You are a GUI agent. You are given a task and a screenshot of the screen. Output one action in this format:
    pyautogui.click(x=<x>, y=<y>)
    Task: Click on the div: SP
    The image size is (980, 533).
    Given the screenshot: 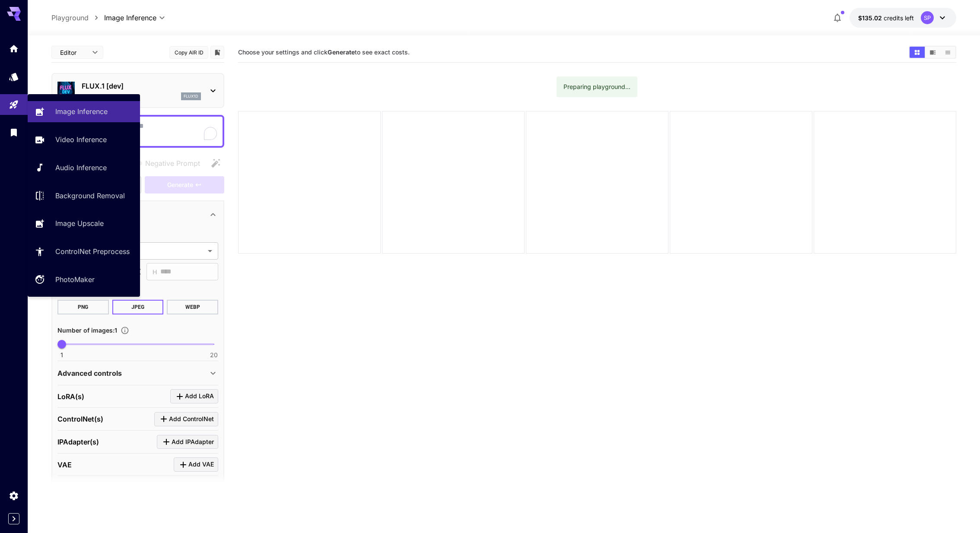 What is the action you would take?
    pyautogui.click(x=928, y=18)
    